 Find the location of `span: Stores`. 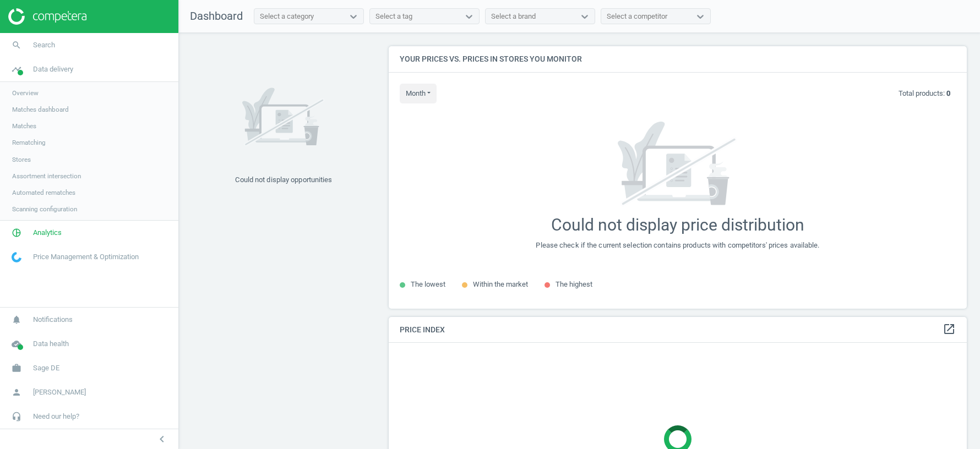

span: Stores is located at coordinates (22, 160).